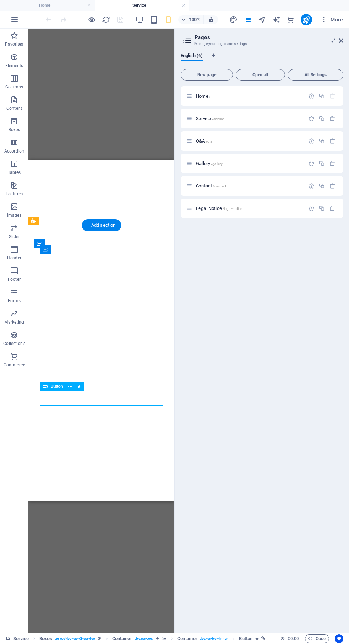 The image size is (349, 644). I want to click on span: Open all, so click(260, 75).